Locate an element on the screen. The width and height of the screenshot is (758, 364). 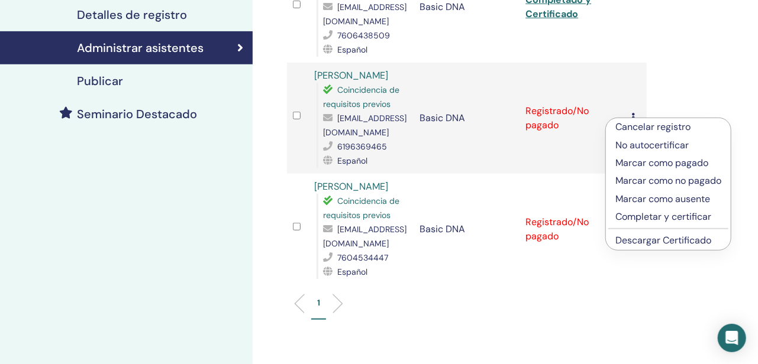
div: Open Intercom Messenger is located at coordinates (732, 338).